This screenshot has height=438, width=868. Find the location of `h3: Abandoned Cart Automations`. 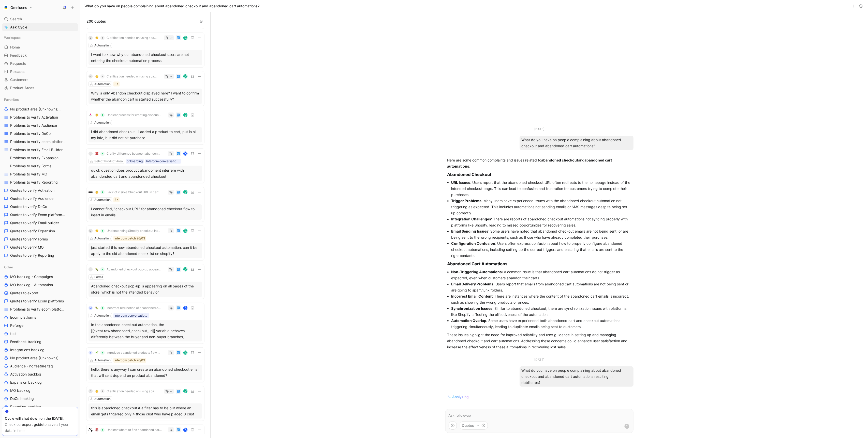

h3: Abandoned Cart Automations is located at coordinates (540, 264).